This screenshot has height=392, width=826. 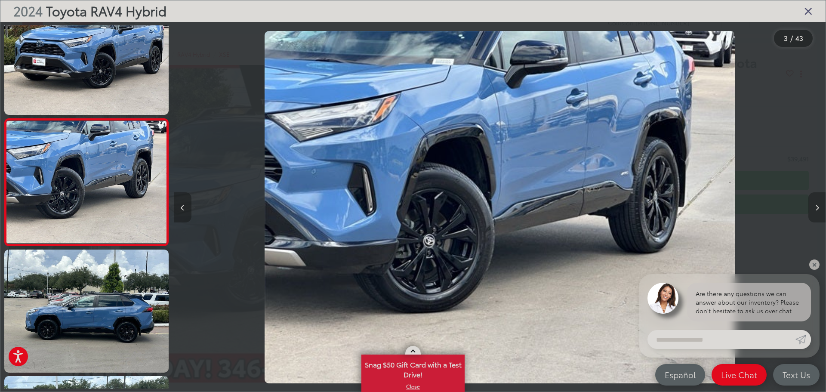 What do you see at coordinates (796, 375) in the screenshot?
I see `a: Text Us` at bounding box center [796, 375].